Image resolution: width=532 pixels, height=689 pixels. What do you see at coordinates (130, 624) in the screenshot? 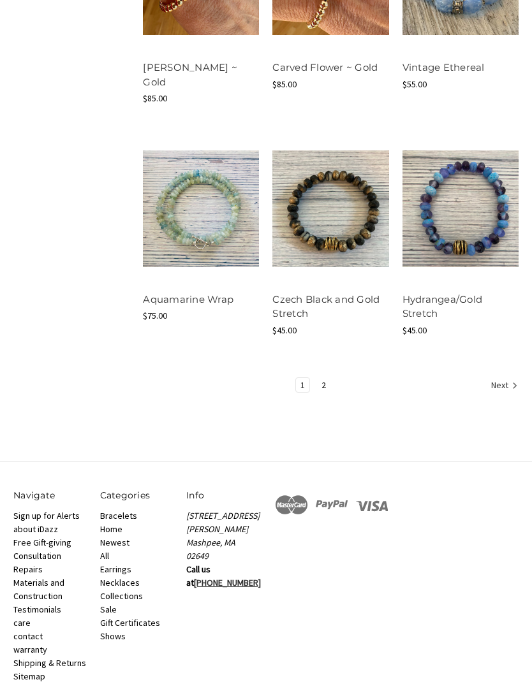
I see `a: Gift Certificates` at bounding box center [130, 624].